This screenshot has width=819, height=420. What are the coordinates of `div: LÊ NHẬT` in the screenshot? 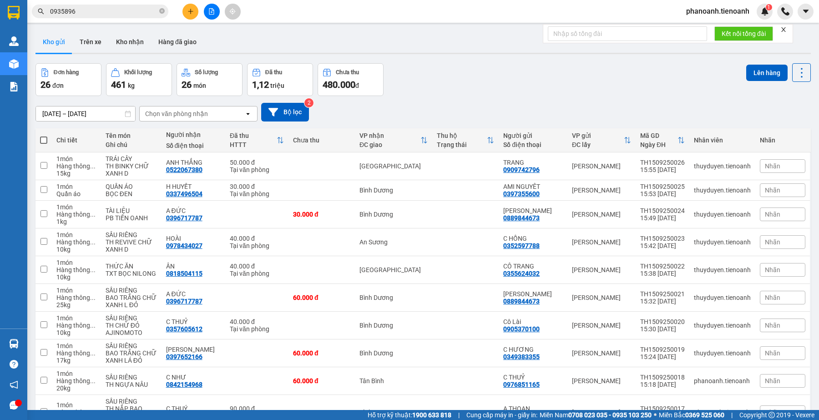 It's located at (193, 350).